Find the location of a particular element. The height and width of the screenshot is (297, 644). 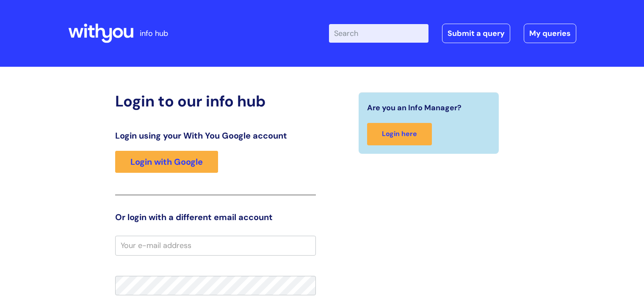

a: Login here is located at coordinates (399, 134).